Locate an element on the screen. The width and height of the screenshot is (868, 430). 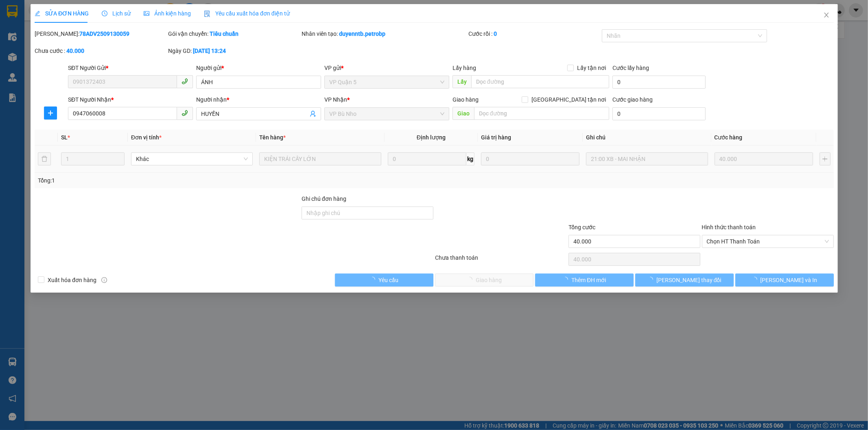
input: VD: Bàn, Ghế is located at coordinates (320, 159).